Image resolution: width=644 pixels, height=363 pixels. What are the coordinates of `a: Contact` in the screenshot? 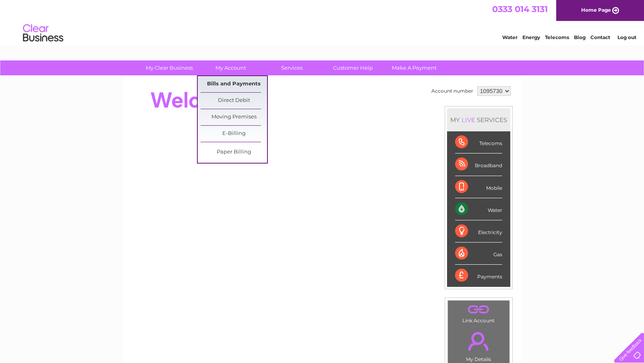 It's located at (600, 37).